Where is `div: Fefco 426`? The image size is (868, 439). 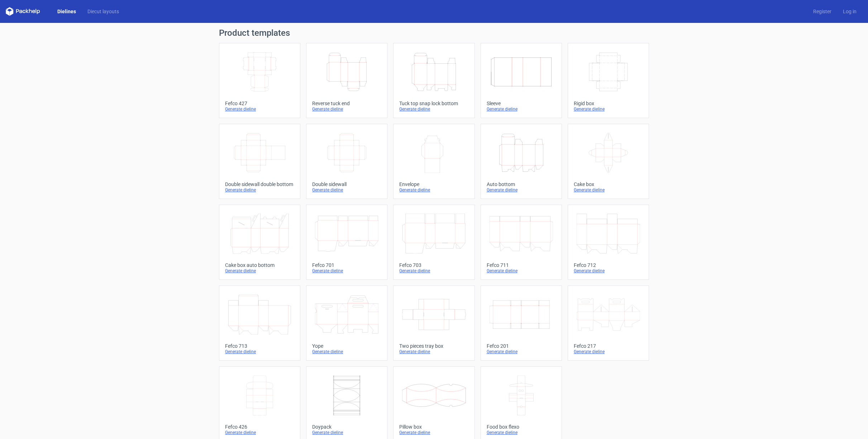 div: Fefco 426 is located at coordinates (260, 427).